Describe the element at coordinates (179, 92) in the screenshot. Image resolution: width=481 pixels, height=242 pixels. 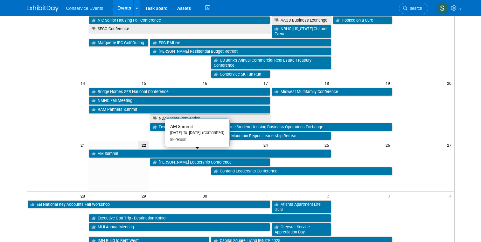
I see `a: Bridge Homes SFR National Conference` at that location.